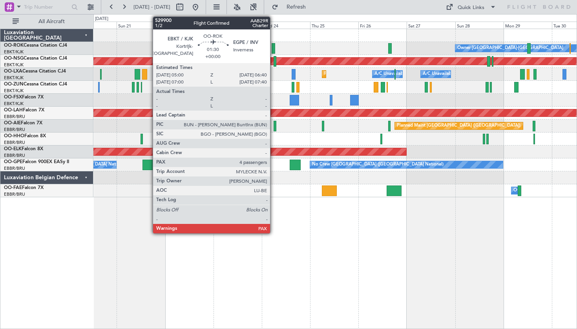 The width and height of the screenshot is (577, 329). Describe the element at coordinates (430, 25) in the screenshot. I see `div: Sat 27` at that location.